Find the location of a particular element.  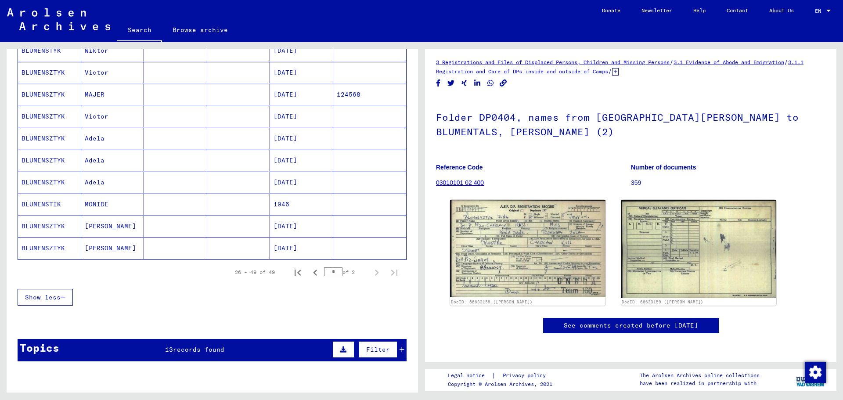

a: 3.1 Evidence of Abode and Emigration is located at coordinates (729, 62).